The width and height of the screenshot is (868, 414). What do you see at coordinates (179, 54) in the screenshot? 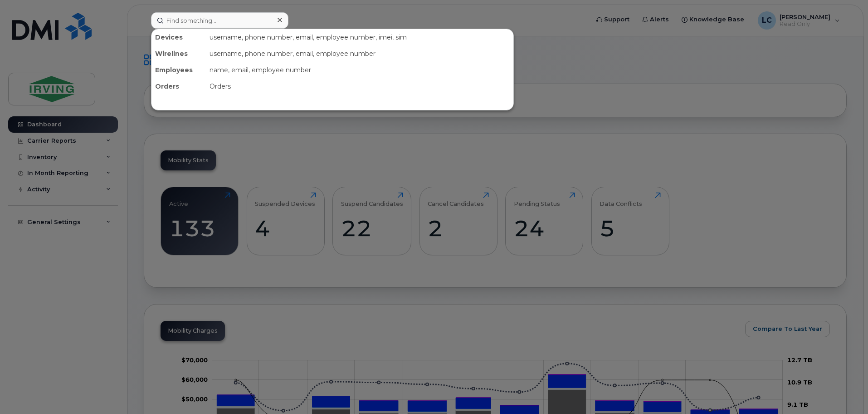
I see `div: Wirelines` at bounding box center [179, 54].